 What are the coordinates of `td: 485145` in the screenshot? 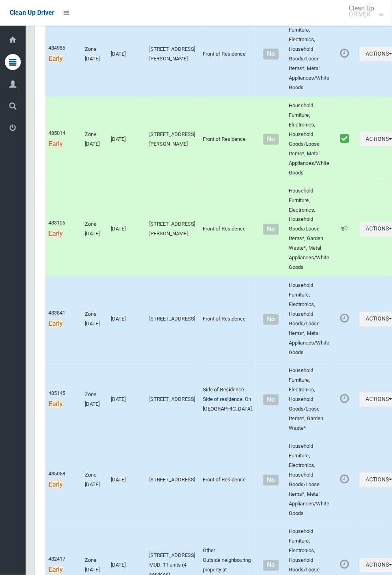 It's located at (63, 400).